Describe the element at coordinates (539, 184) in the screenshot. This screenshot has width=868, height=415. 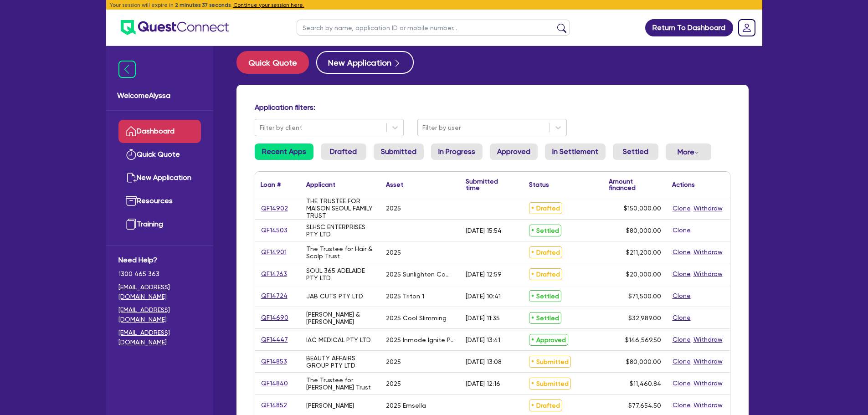
I see `div: Status` at that location.